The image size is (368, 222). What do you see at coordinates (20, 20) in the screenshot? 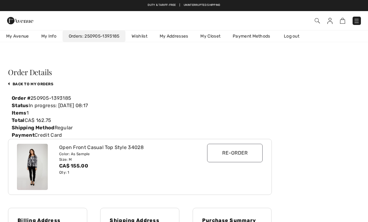
I see `a: 1ère Avenue` at bounding box center [20, 20].